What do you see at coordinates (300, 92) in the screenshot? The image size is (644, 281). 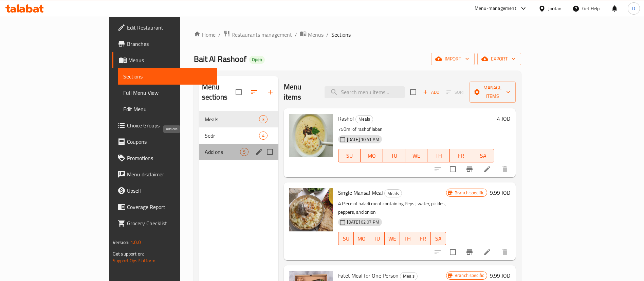 I see `h2: Menu items` at bounding box center [300, 92].